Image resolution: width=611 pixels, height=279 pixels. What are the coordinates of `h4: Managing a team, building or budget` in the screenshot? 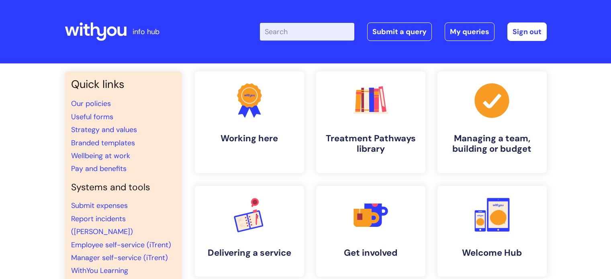 It's located at (492, 144).